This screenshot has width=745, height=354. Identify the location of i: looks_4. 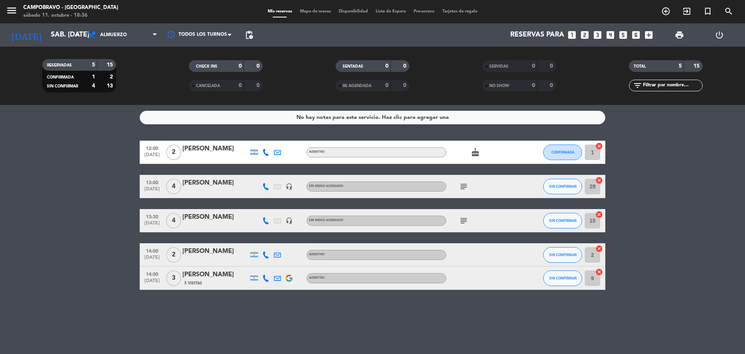
(611, 35).